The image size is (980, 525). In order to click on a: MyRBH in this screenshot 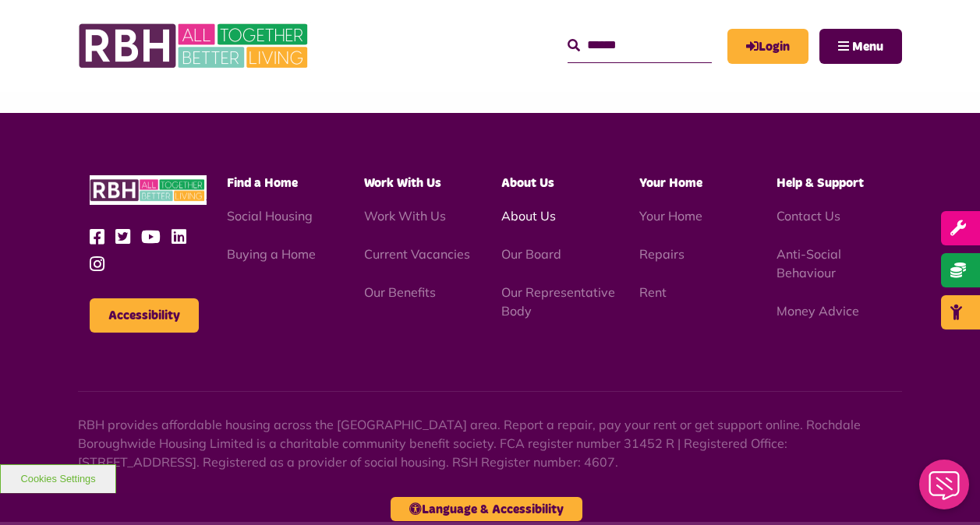, I will do `click(768, 46)`.